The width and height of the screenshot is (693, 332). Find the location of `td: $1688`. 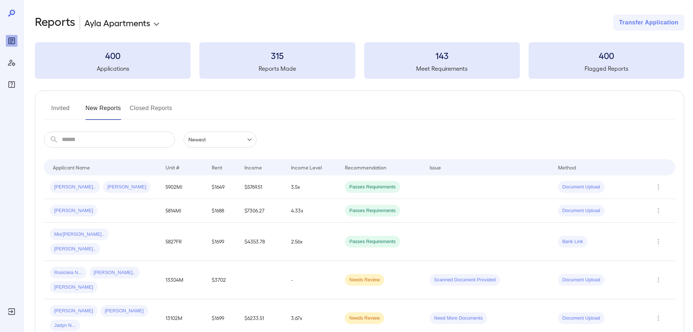

td: $1688 is located at coordinates (222, 210).